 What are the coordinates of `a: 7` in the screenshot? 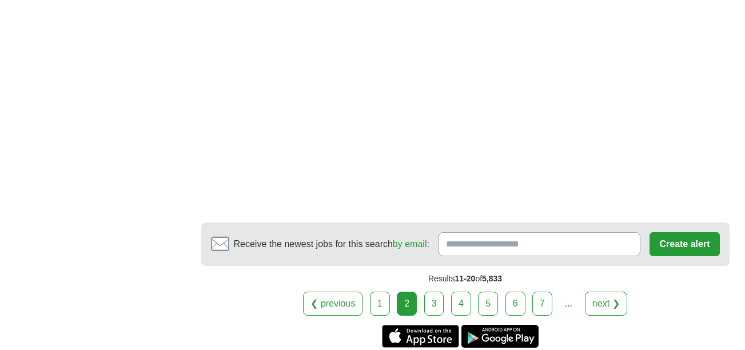 It's located at (542, 303).